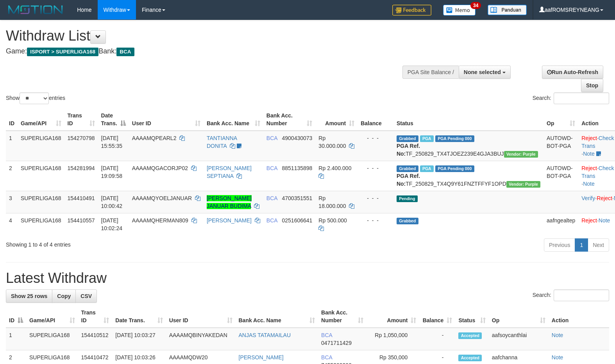  What do you see at coordinates (336, 343) in the screenshot?
I see `span: Copy 0471711429 to clipboard` at bounding box center [336, 343].